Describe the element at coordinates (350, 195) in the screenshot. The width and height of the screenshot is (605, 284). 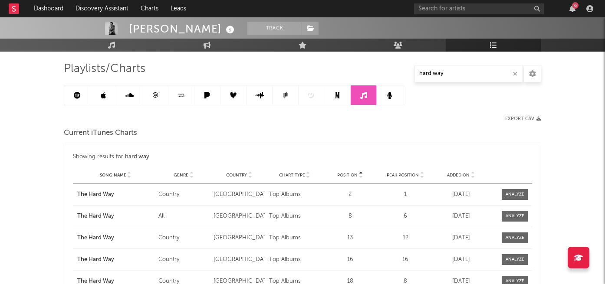
I see `div: 2` at that location.